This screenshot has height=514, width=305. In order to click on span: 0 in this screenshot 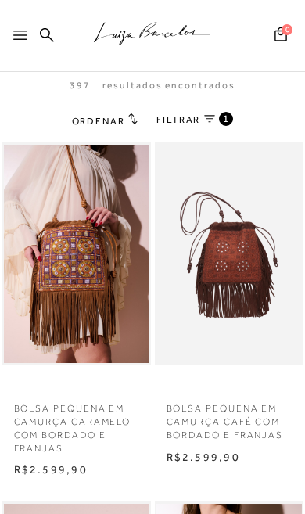, I will do `click(287, 30)`.